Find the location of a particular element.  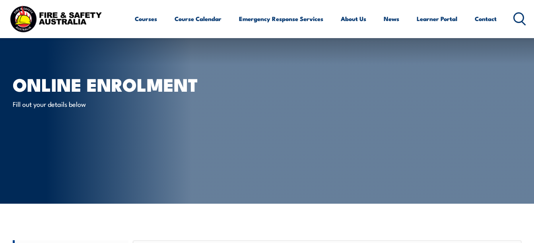

p: Fill out your details below is located at coordinates (85, 104).